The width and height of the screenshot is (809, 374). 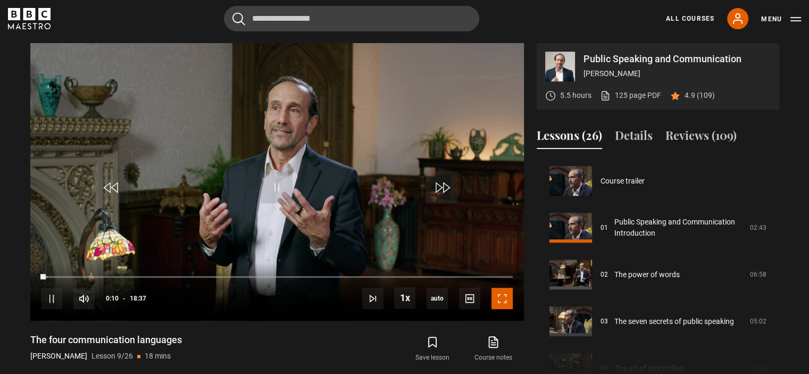 What do you see at coordinates (112, 298) in the screenshot?
I see `span: 0:10` at bounding box center [112, 298].